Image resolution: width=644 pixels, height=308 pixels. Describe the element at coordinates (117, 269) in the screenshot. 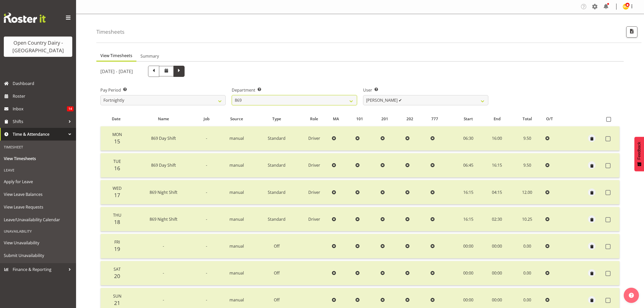

I see `span: Sat` at that location.